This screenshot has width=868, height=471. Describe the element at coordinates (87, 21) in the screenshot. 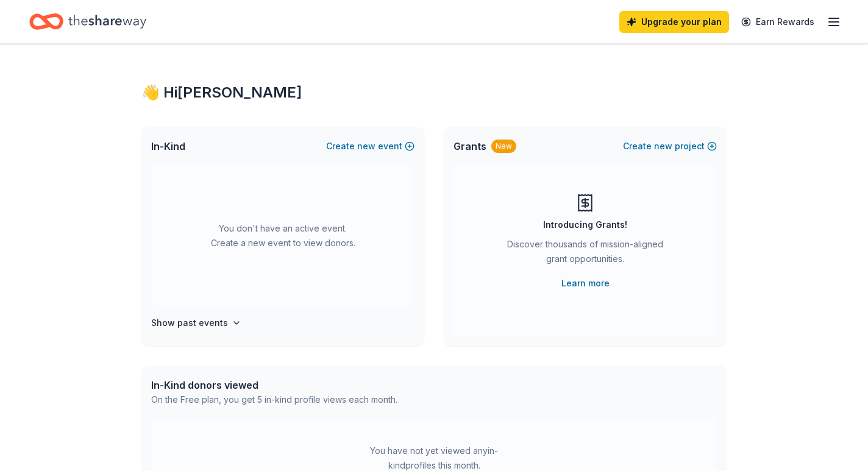

I see `a: Home` at that location.